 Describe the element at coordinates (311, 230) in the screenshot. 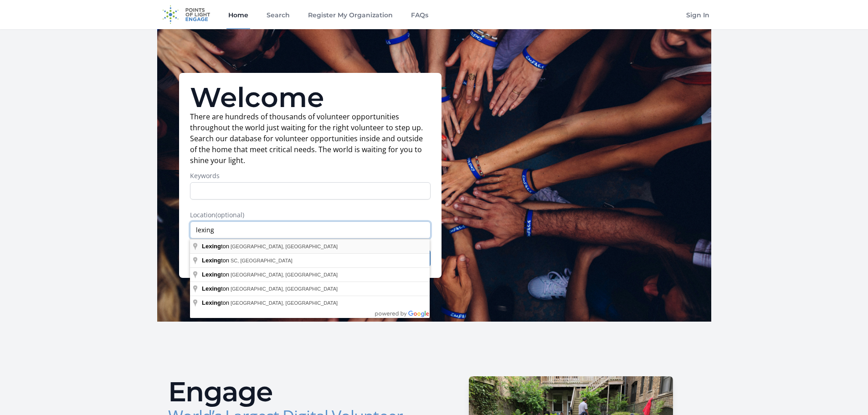

I see `input: Enter a location` at that location.